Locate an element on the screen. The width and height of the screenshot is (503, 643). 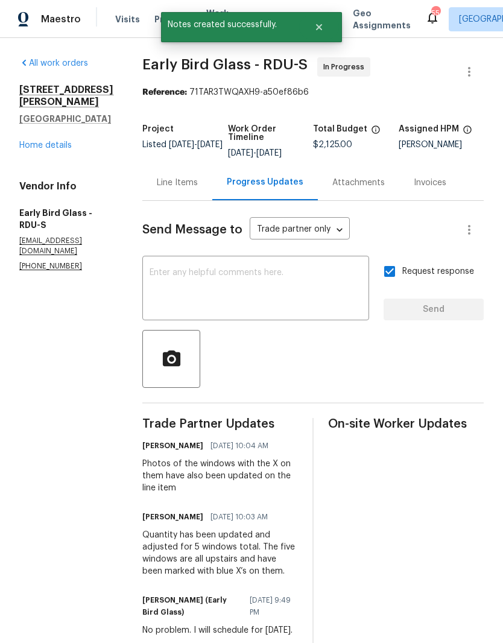
span: Visits is located at coordinates (127, 19).